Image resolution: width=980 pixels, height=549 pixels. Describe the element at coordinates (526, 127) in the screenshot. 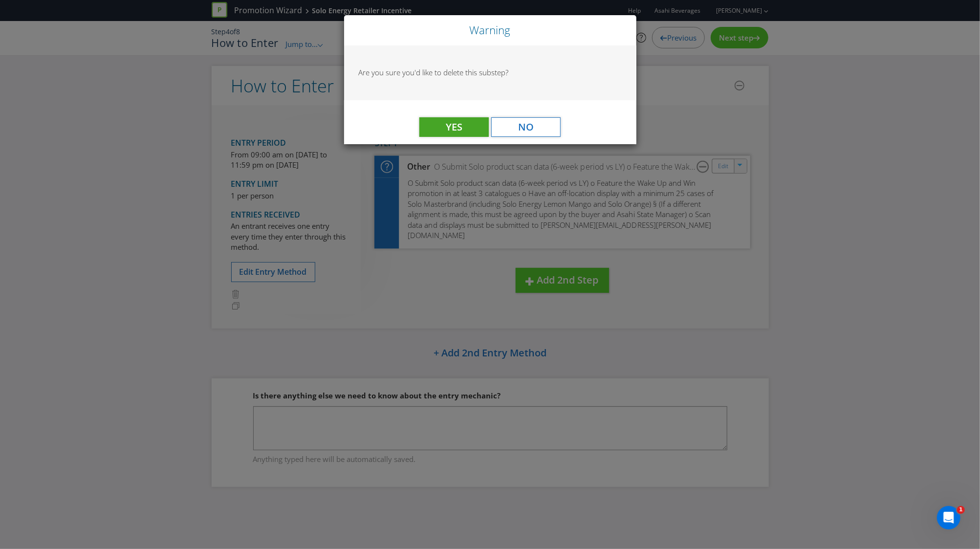

I see `span: No` at that location.